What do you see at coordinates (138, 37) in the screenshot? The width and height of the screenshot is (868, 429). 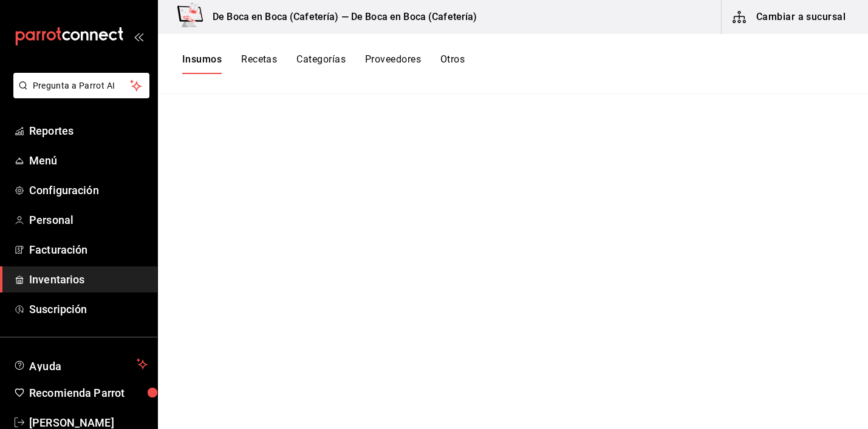 I see `button: open_drawer_menu` at bounding box center [138, 37].